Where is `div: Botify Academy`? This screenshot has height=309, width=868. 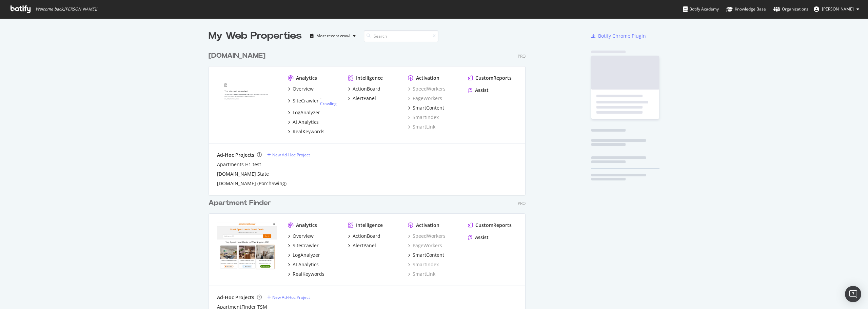 div: Botify Academy is located at coordinates (701, 9).